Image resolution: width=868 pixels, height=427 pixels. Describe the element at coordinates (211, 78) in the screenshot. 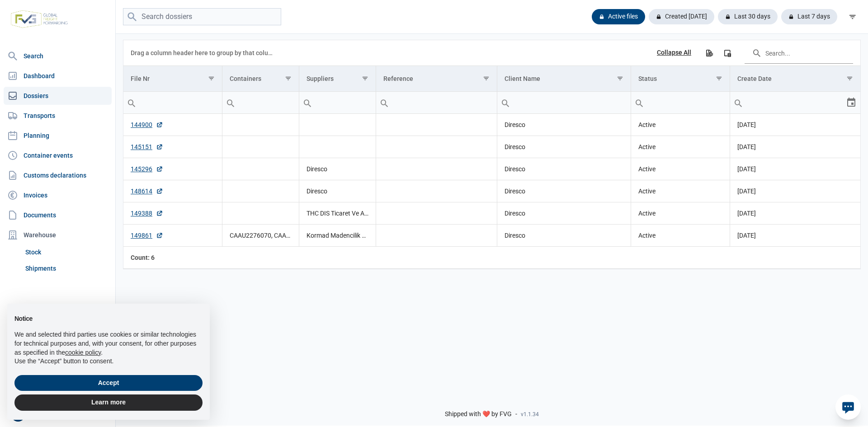

I see `span: Show filter options for column 'File Nr'` at that location.